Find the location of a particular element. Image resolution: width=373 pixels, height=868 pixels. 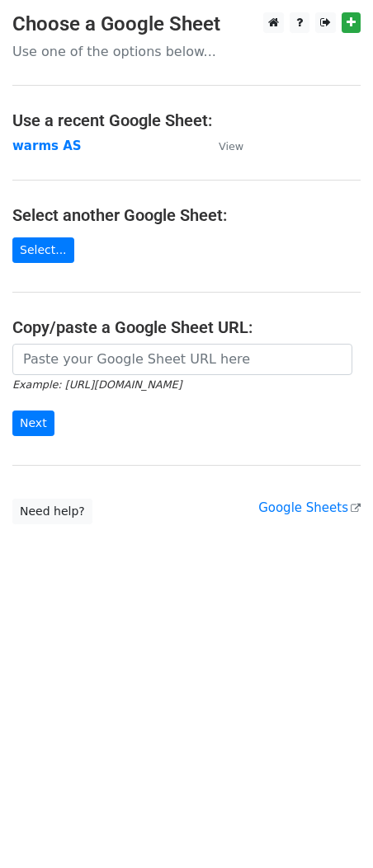

h4: Use a recent Google Sheet: is located at coordinates (187, 120).